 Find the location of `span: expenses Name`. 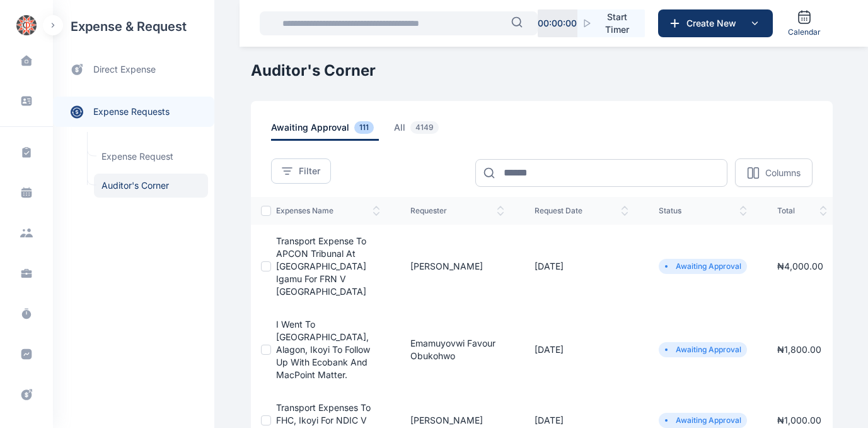

span: expenses Name is located at coordinates (327, 210).